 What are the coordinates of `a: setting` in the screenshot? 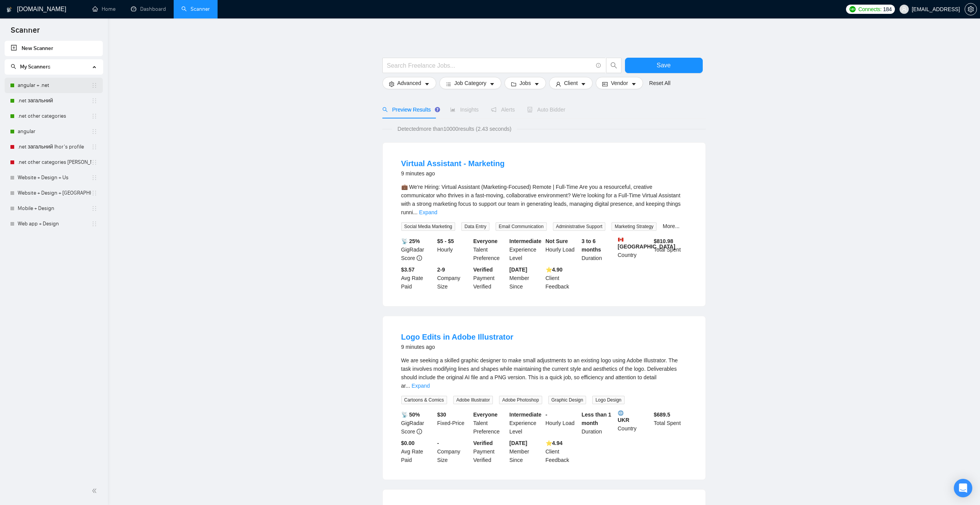 It's located at (971, 9).